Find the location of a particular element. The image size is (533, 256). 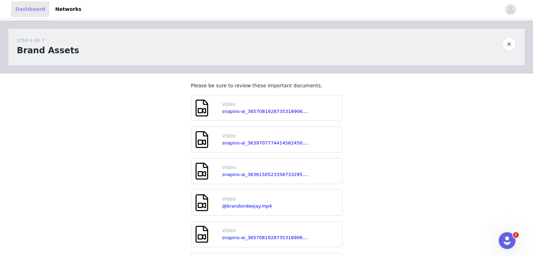

div: avatar is located at coordinates (510, 9).